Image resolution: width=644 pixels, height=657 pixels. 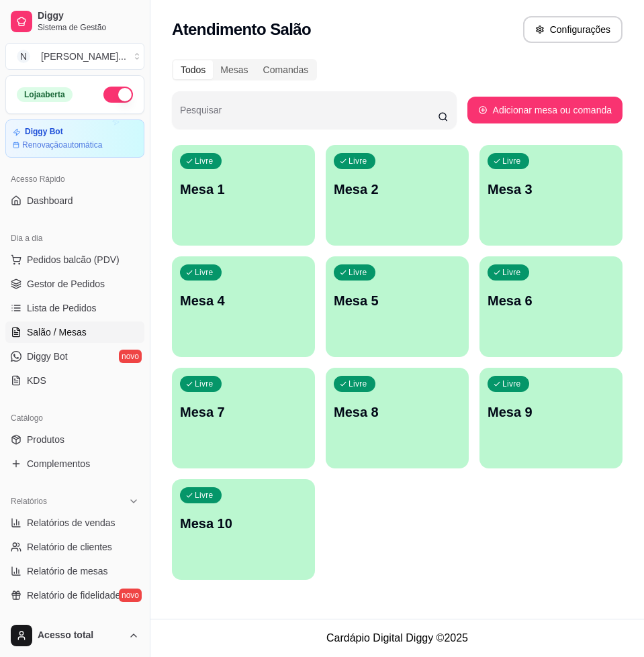 I want to click on a: Diggy BotRenovaçãoautomática, so click(x=75, y=139).